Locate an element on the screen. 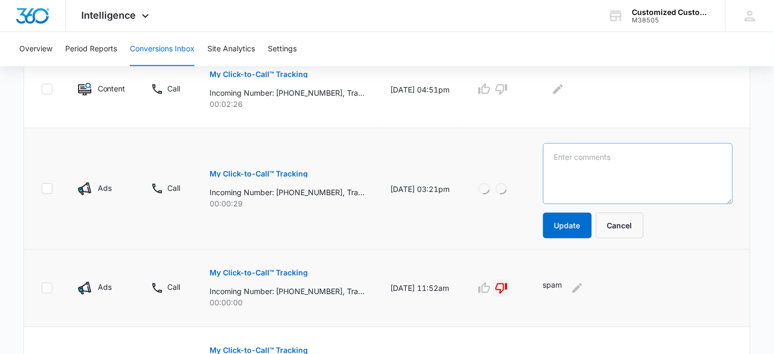 The width and height of the screenshot is (774, 354). div: account name is located at coordinates (671, 12).